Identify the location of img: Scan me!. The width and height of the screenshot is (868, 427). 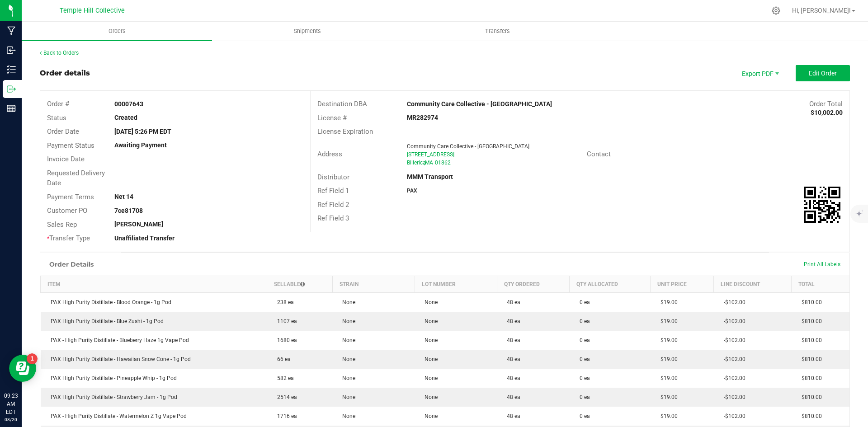
(823, 205).